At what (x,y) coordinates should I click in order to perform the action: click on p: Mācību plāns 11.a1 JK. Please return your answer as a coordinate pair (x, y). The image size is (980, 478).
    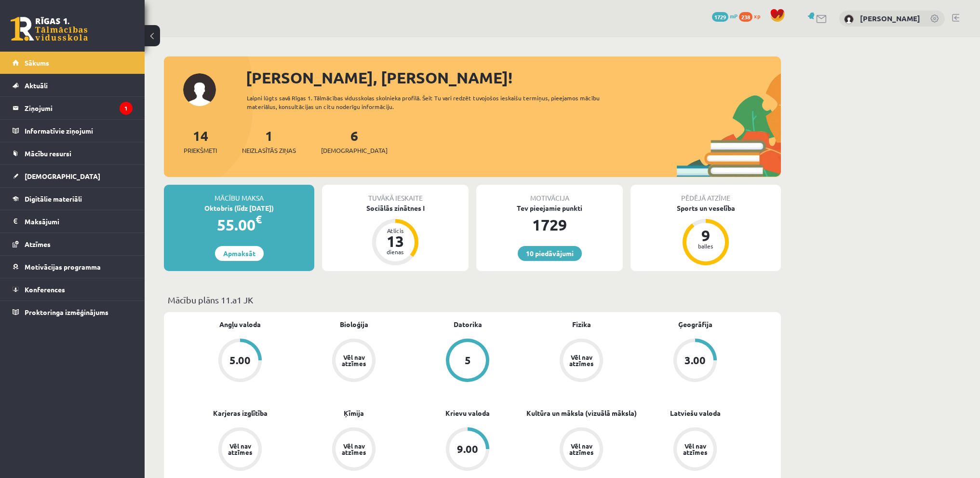
    Looking at the image, I should click on (472, 300).